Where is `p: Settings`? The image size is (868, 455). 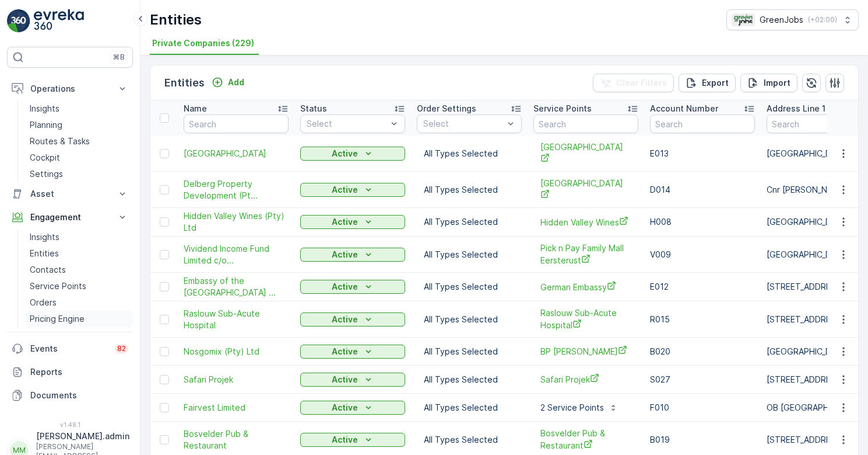
p: Settings is located at coordinates (46, 174).